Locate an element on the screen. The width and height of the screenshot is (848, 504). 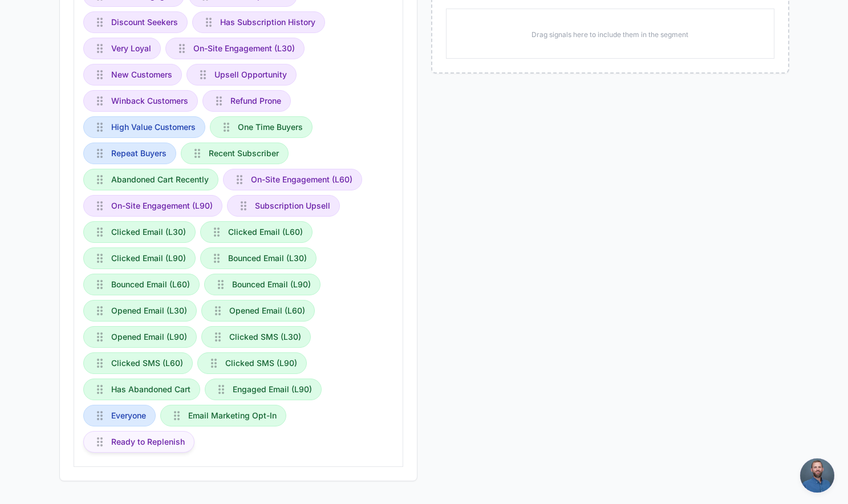
span: Clicked Email (L30) is located at coordinates (148, 232).